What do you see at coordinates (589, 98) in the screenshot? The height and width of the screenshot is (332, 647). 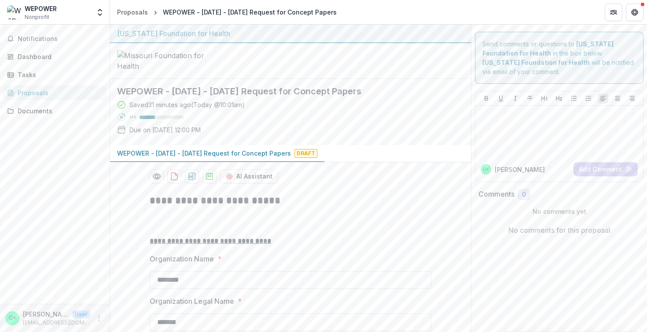 I see `button: Ordered List` at bounding box center [589, 98].